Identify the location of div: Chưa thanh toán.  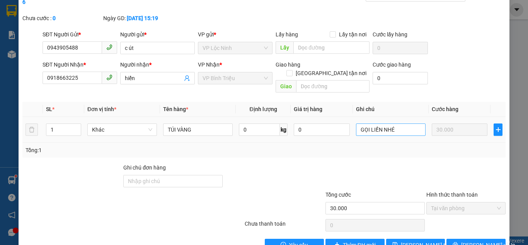
(284, 226).